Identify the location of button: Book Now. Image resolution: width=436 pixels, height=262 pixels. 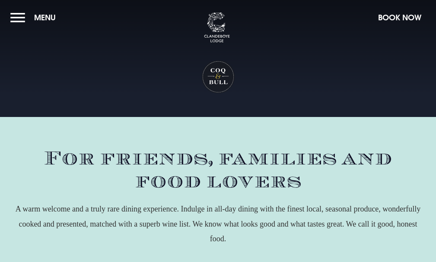
(400, 17).